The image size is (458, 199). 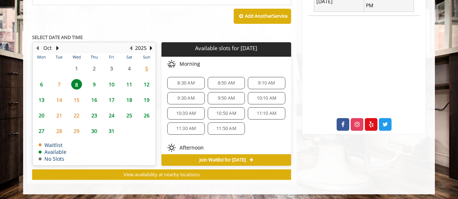 I want to click on th: Wed, so click(x=77, y=57).